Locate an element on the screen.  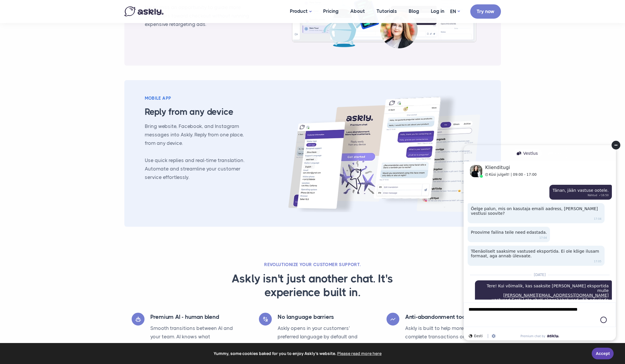
div: Proovime failina teile need edastada. is located at coordinates (50, 94).